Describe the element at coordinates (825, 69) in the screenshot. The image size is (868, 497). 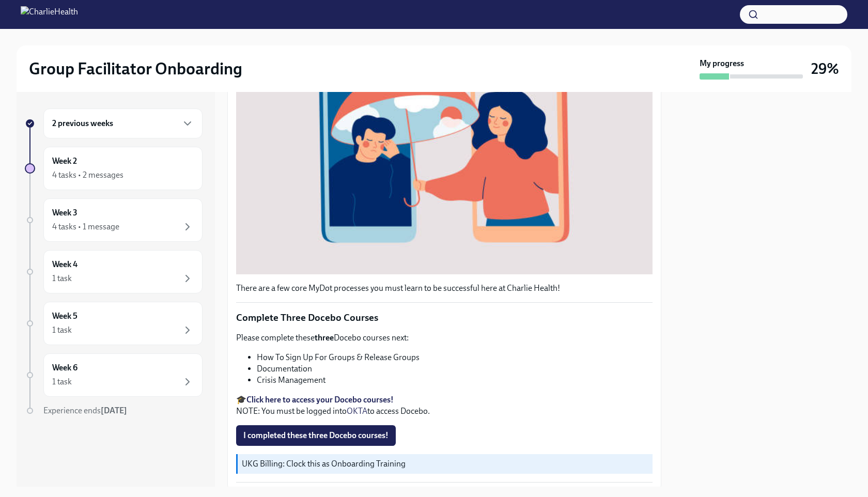
I see `h3: 29%` at that location.